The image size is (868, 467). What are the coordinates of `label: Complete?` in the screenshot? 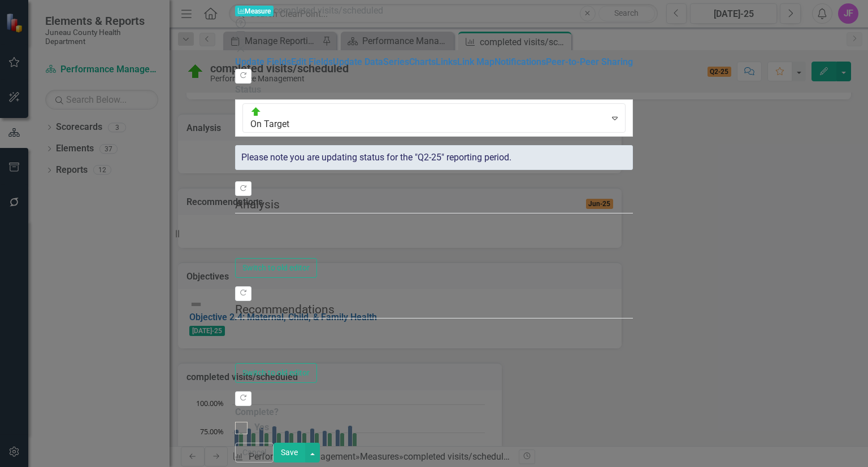 It's located at (434, 412).